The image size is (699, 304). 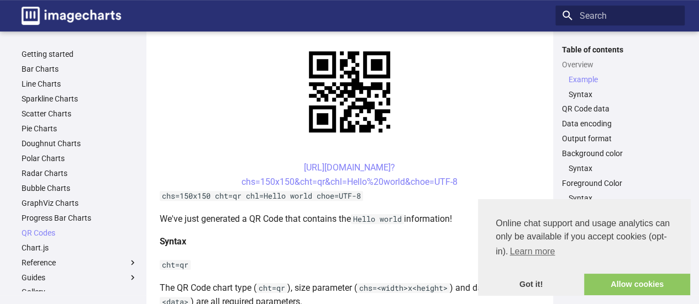 What do you see at coordinates (80, 84) in the screenshot?
I see `a: Line Charts` at bounding box center [80, 84].